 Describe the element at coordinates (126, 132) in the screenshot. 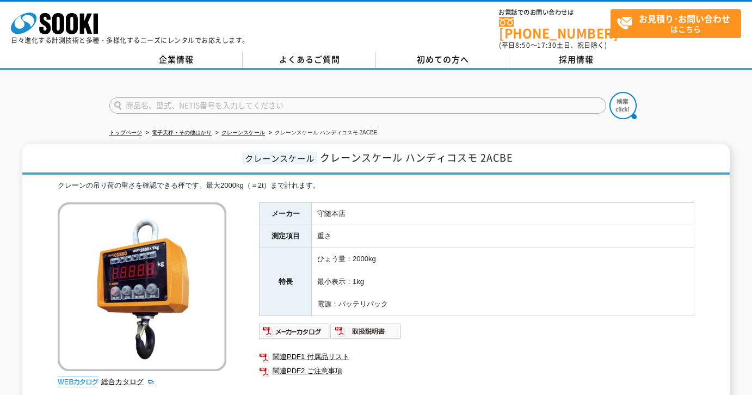

I see `a: トップページ` at that location.